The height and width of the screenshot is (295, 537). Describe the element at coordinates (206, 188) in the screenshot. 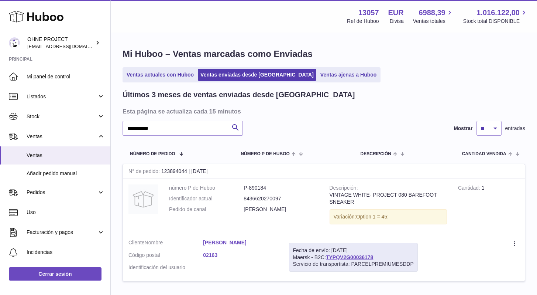

I see `dt: número P de Huboo` at that location.